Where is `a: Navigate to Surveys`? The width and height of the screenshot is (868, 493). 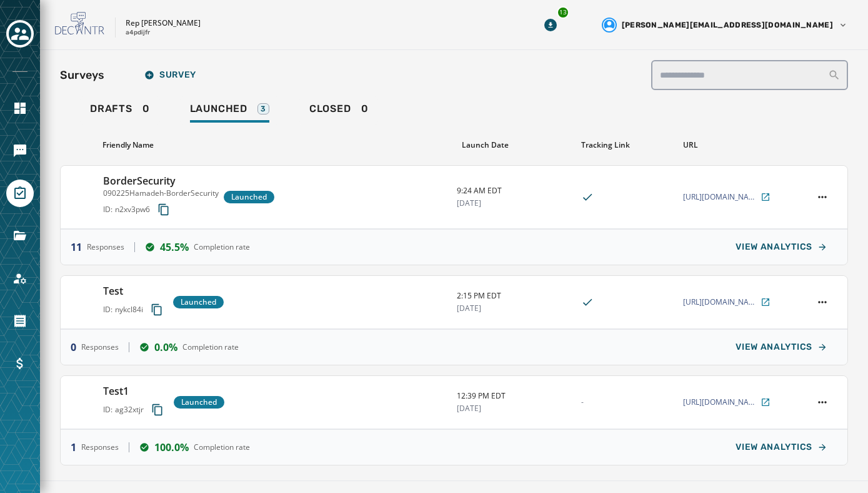
a: Navigate to Surveys is located at coordinates (20, 193).